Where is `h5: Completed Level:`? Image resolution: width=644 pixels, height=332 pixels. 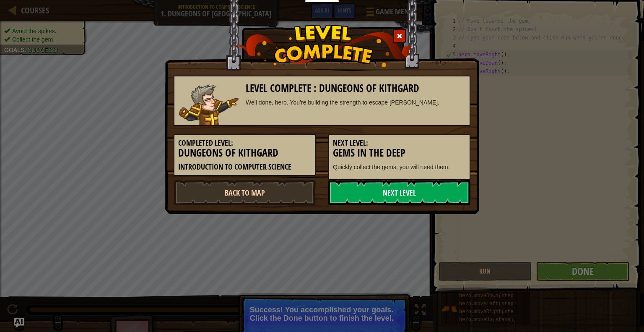 h5: Completed Level: is located at coordinates (244, 143).